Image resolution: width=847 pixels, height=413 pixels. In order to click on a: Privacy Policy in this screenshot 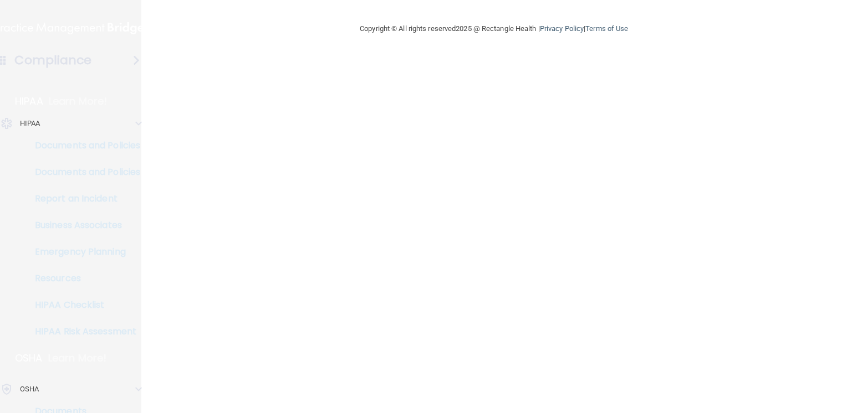, I will do `click(561, 28)`.